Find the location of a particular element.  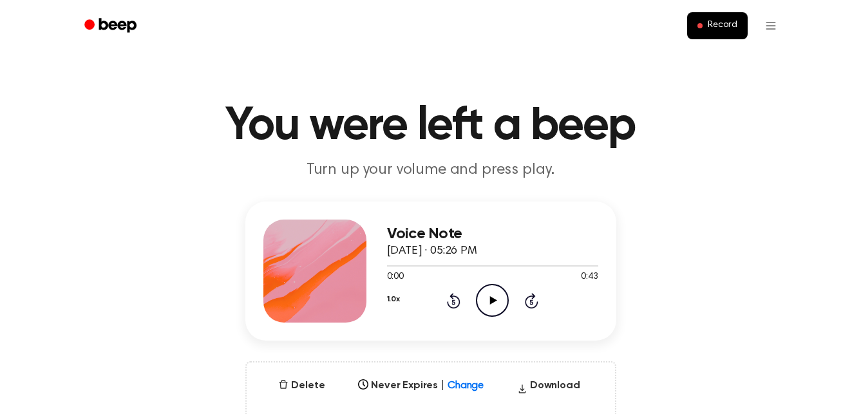

span: 0:00 is located at coordinates (395, 277).